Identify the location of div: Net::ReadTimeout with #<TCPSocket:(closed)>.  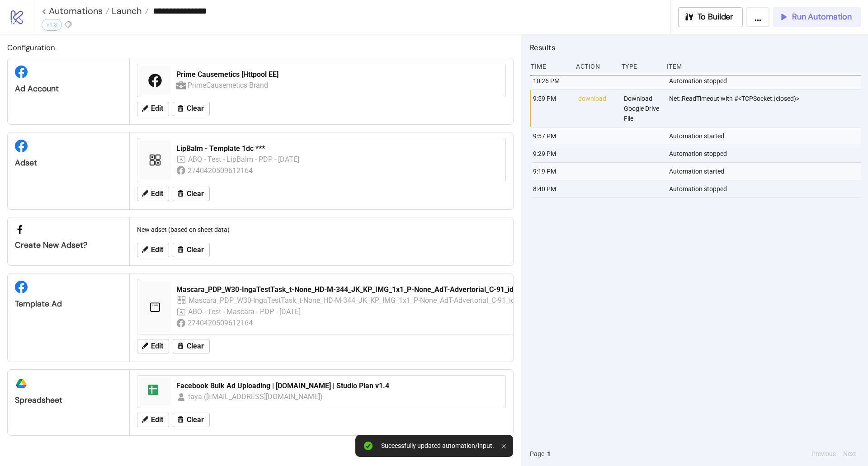
(765, 109).